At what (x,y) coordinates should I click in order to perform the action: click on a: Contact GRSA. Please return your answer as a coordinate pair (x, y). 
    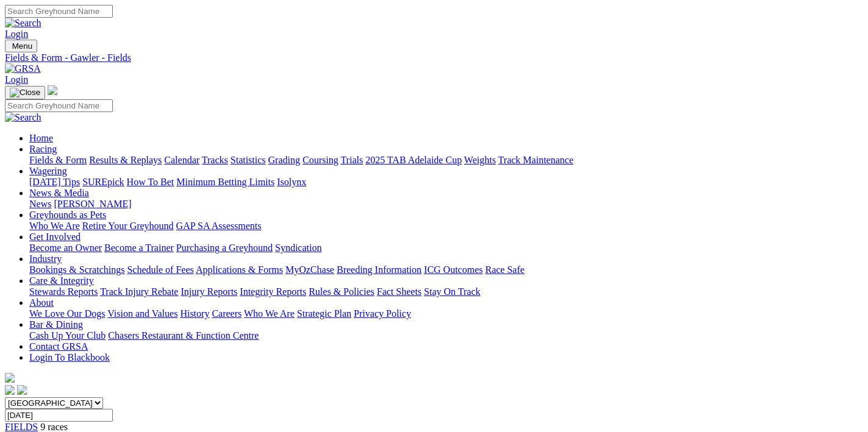
    Looking at the image, I should click on (58, 346).